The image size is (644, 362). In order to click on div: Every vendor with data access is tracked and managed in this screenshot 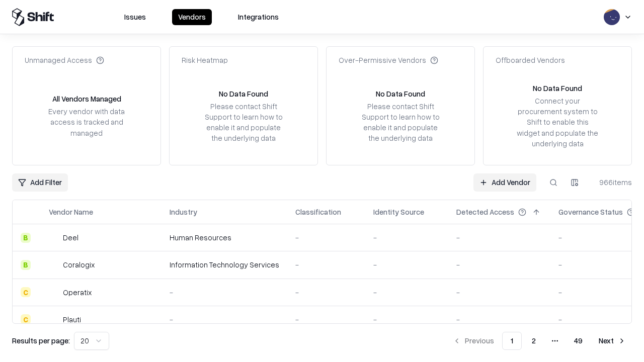, I will do `click(86, 122)`.